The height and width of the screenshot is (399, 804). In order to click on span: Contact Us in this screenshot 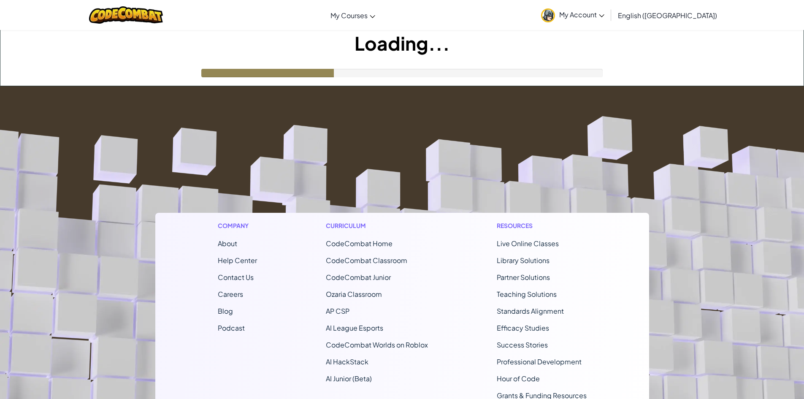, I will do `click(235, 277)`.